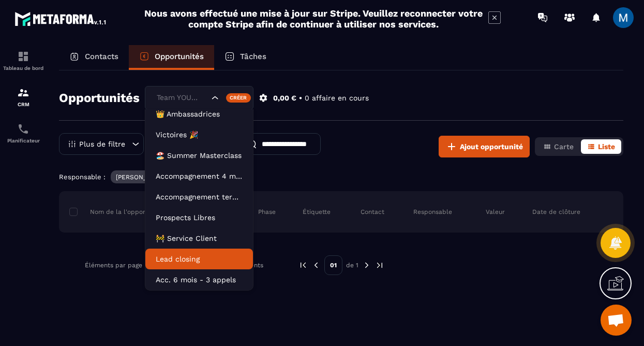  I want to click on p: Prospects Libres, so click(199, 217).